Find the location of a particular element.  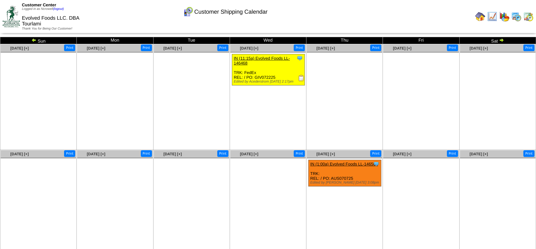

td: Wed is located at coordinates (268, 41).